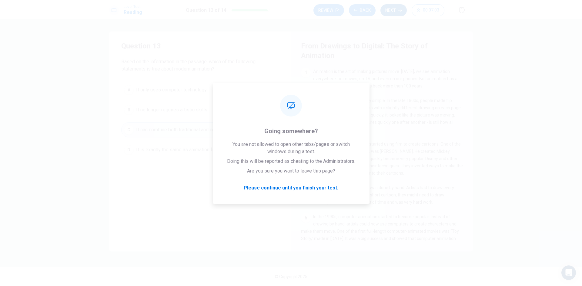 The width and height of the screenshot is (582, 286). I want to click on span: For many years, all animation was done by hand. Artists had to draw every frame of the animation...., so click(377, 195).